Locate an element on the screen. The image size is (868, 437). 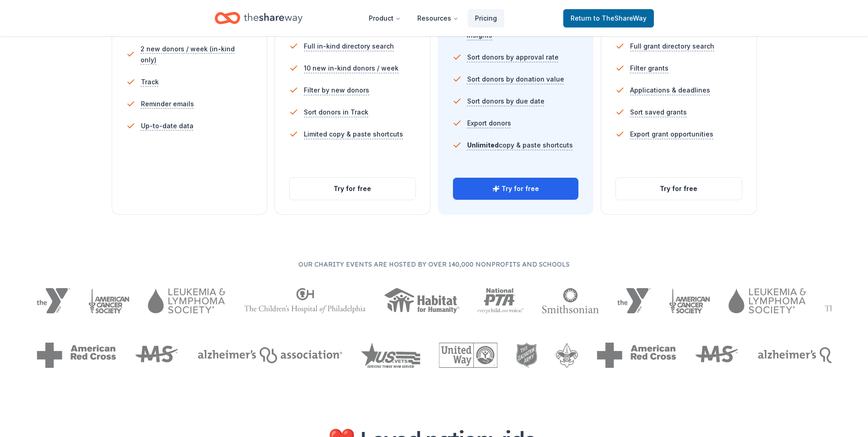
span: Filter grants is located at coordinates (650, 68).